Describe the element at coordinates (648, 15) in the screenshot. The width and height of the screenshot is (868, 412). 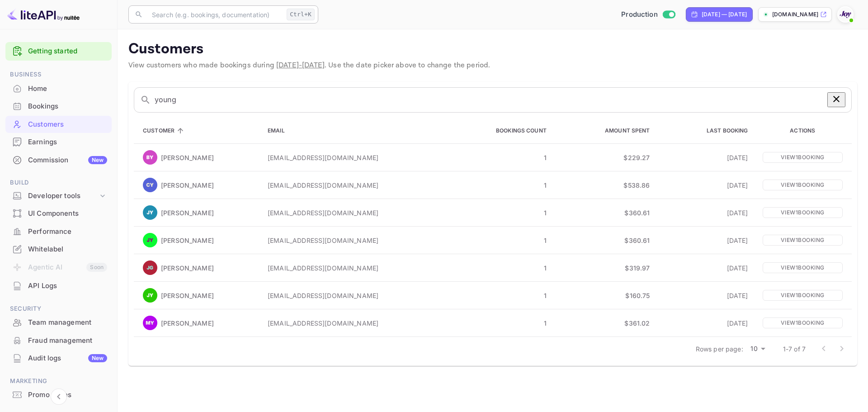
I see `div: Switch to Sandbox mode` at that location.